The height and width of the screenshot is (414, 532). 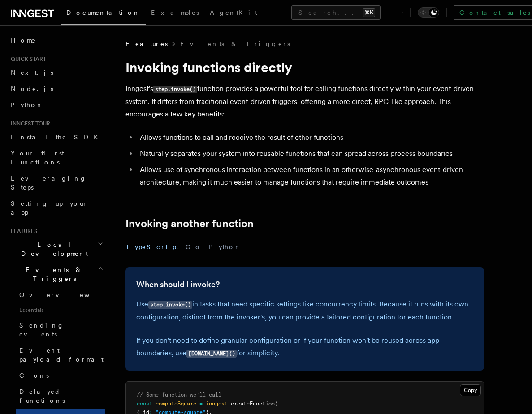 I want to click on a: Setting up your app, so click(x=56, y=208).